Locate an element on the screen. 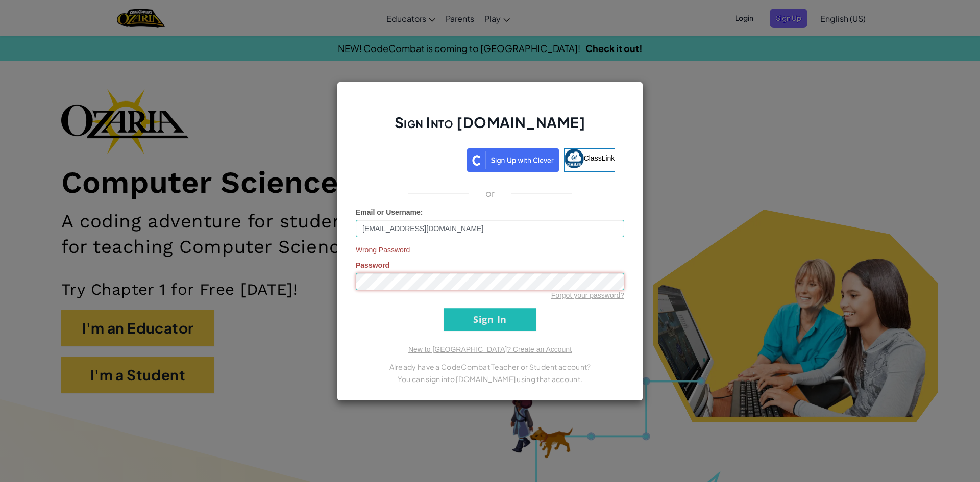  img: clever_sso_button@2x.png is located at coordinates (513, 160).